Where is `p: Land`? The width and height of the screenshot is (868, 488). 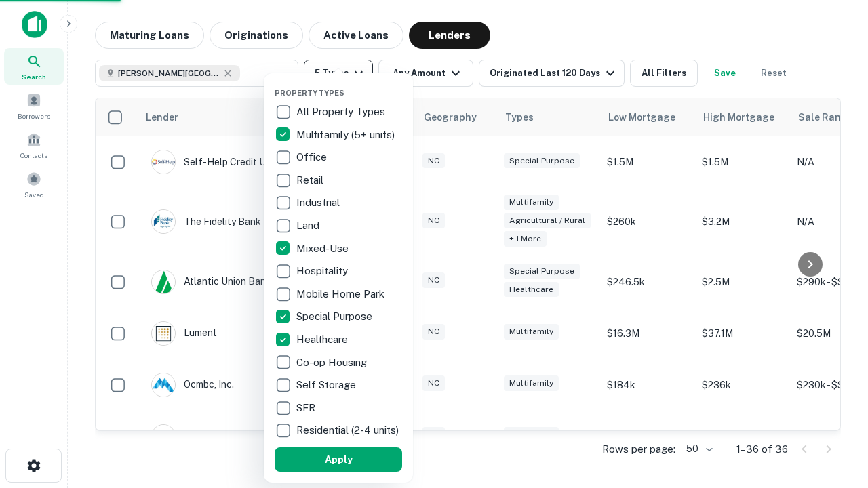
p: Land is located at coordinates (309, 226).